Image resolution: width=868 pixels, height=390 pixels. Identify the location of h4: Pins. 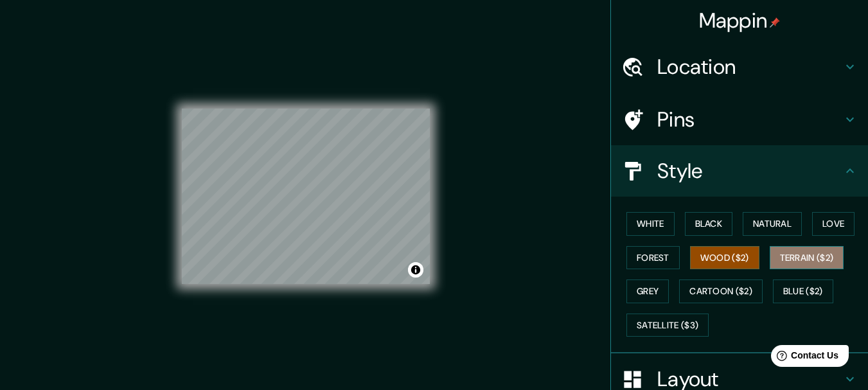
(750, 120).